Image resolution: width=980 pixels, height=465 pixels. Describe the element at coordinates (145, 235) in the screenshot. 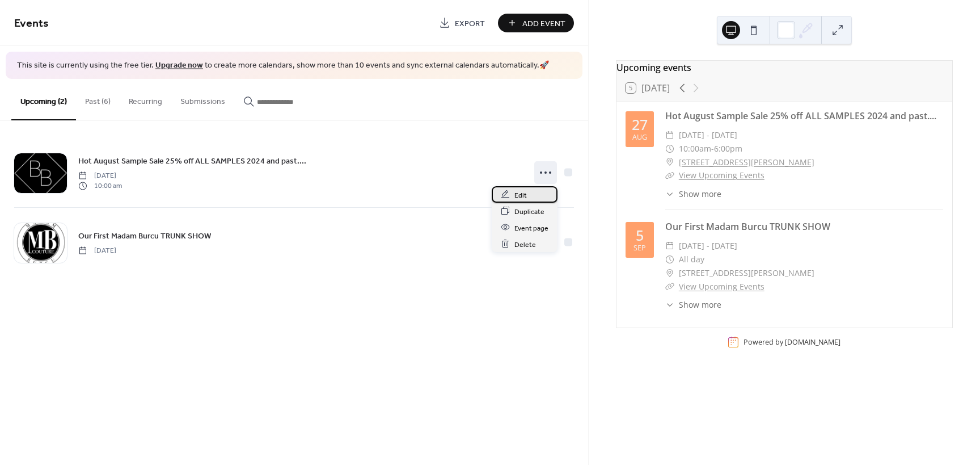

I see `span: Our First Madam Burcu TRUNK SHOW` at that location.